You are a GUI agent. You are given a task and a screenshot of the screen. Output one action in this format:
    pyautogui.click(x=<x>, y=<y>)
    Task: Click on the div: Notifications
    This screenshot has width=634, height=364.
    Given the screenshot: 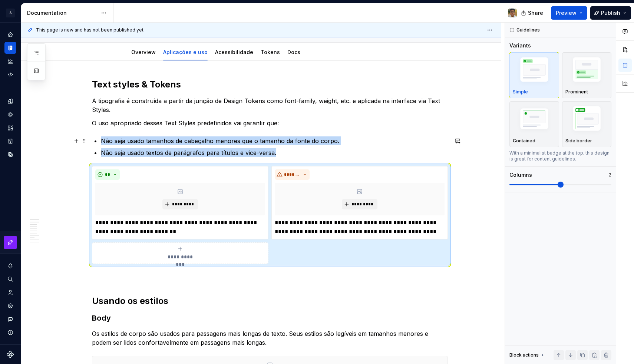 What is the action you would take?
    pyautogui.click(x=10, y=266)
    